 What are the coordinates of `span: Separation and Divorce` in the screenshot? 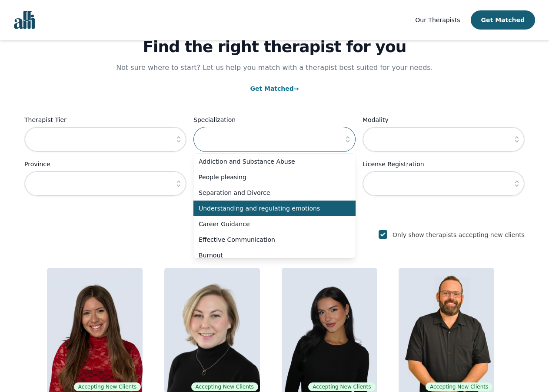 It's located at (269, 193).